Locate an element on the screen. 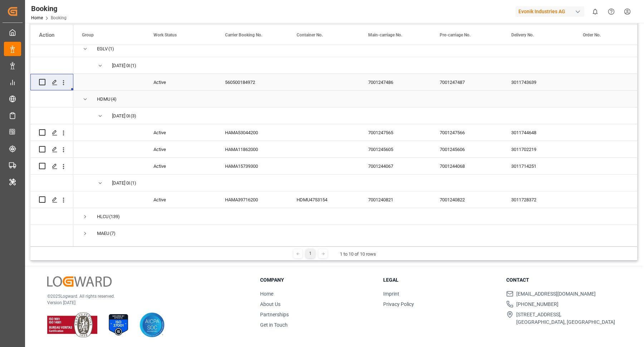 The width and height of the screenshot is (644, 347). img: ISO 27001 Certification is located at coordinates (118, 325).